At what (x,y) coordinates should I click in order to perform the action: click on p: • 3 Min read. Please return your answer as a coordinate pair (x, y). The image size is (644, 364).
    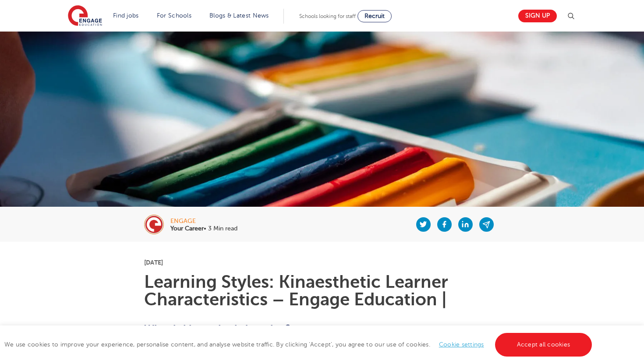
    Looking at the image, I should click on (204, 229).